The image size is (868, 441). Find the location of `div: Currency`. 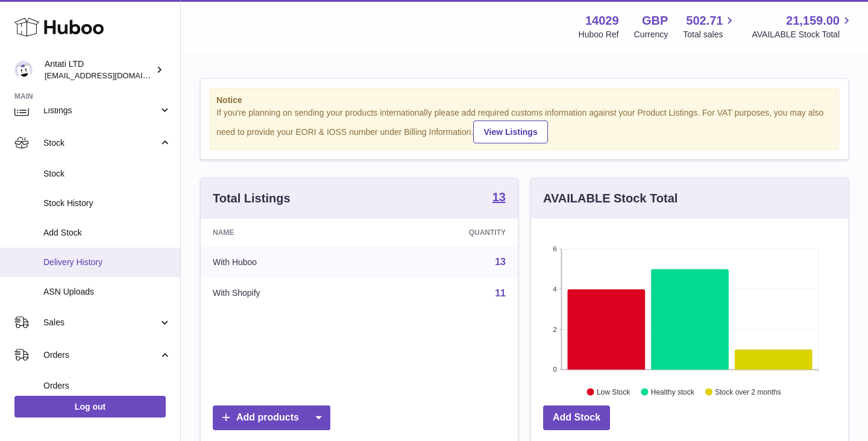

div: Currency is located at coordinates (651, 35).